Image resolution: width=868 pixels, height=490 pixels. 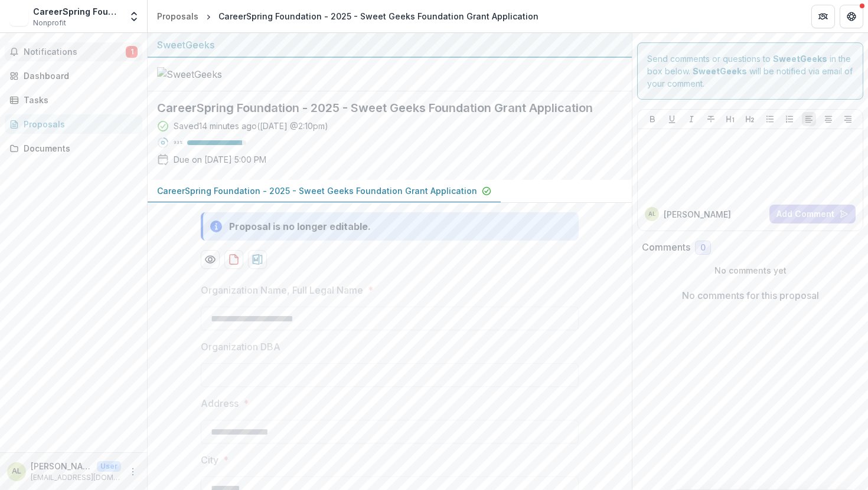 I want to click on p: Organization DBA, so click(x=240, y=347).